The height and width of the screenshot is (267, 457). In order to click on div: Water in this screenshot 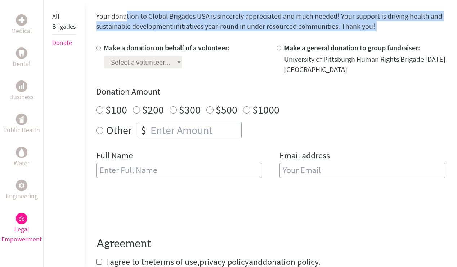, I will do `click(22, 153)`.